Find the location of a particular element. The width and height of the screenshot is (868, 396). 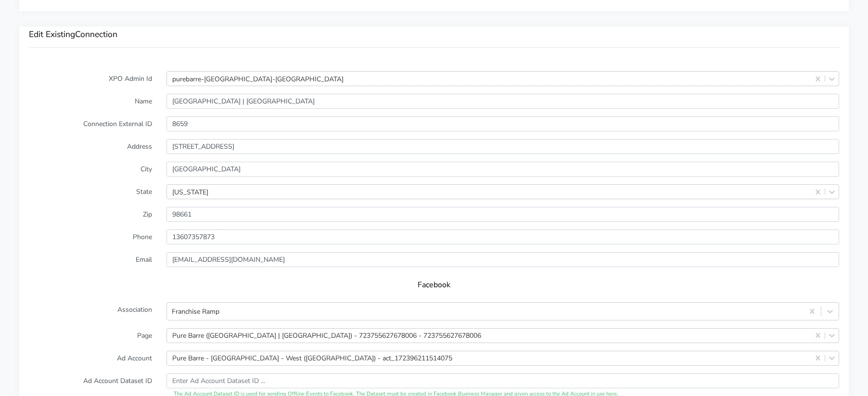

label: Association is located at coordinates (91, 311).